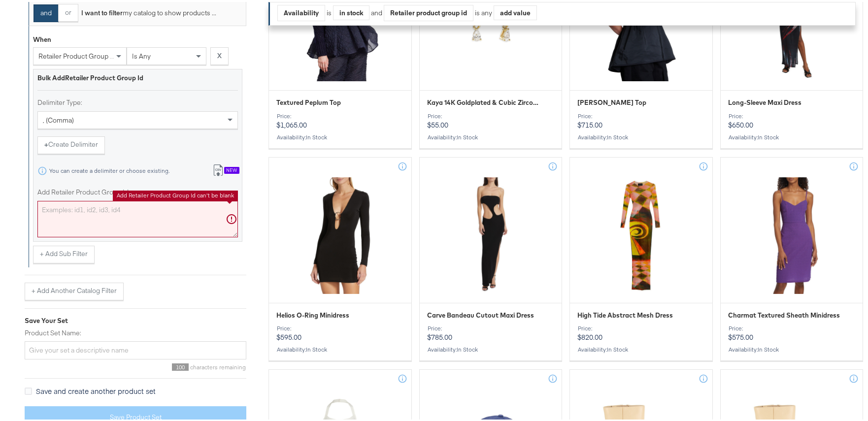 This screenshot has width=868, height=421. Describe the element at coordinates (102, 11) in the screenshot. I see `strong: I want to filter` at that location.